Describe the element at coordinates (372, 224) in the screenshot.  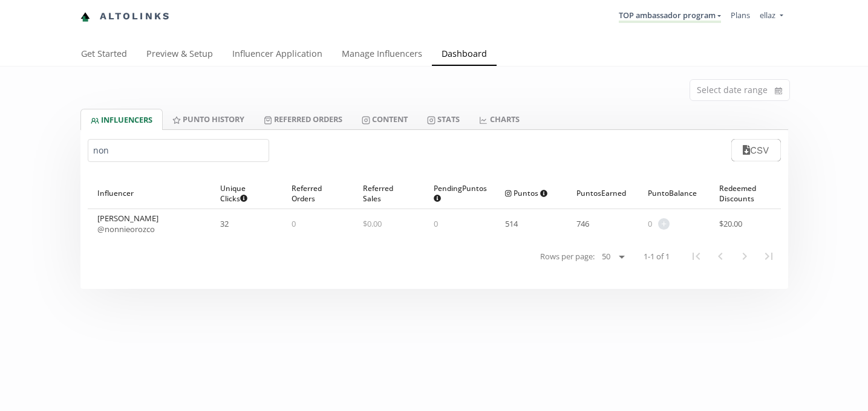
I see `span: $ 0.00` at that location.